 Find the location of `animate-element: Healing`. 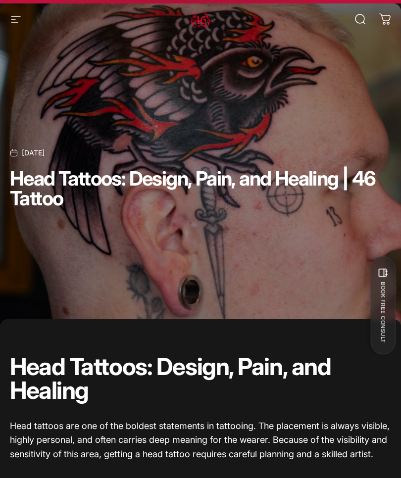

animate-element: Healing is located at coordinates (306, 179).